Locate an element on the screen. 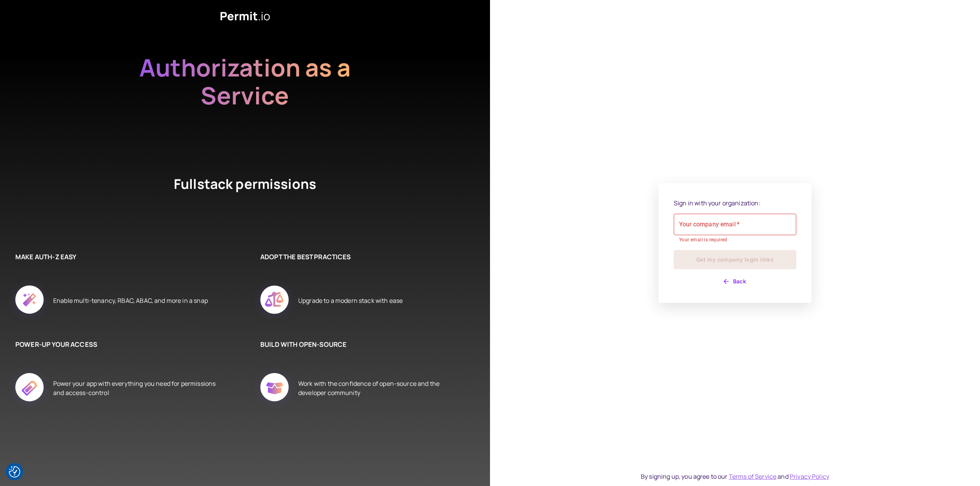 The height and width of the screenshot is (486, 980). h6: MAKE AUTH-Z EASY is located at coordinates (119, 257).